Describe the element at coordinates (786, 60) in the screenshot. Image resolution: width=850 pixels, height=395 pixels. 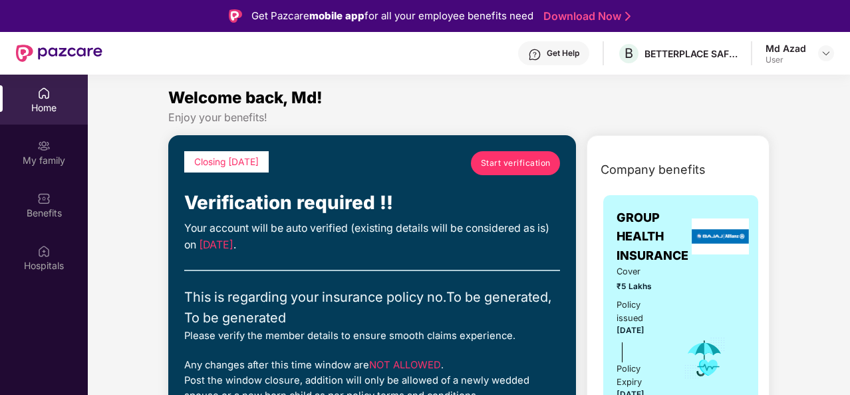
I see `div: User` at that location.